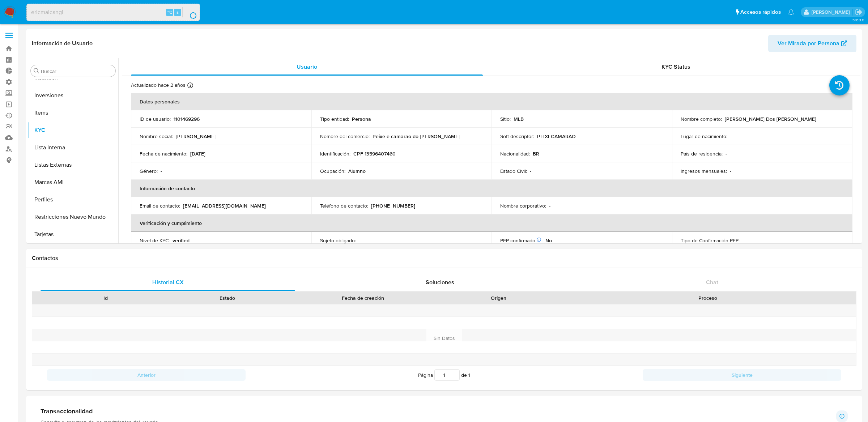 This screenshot has height=422, width=868. Describe the element at coordinates (548, 240) in the screenshot. I see `p: No` at that location.